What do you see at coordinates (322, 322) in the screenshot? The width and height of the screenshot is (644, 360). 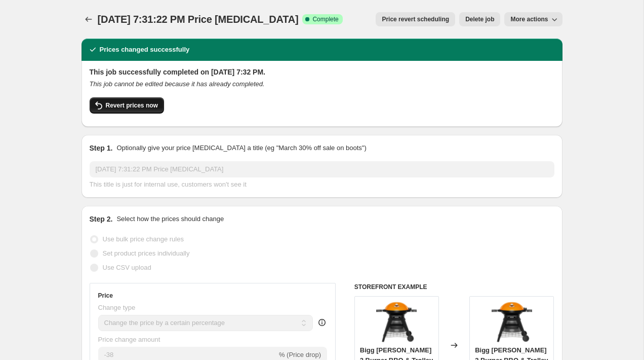 I see `div: help` at bounding box center [322, 322].